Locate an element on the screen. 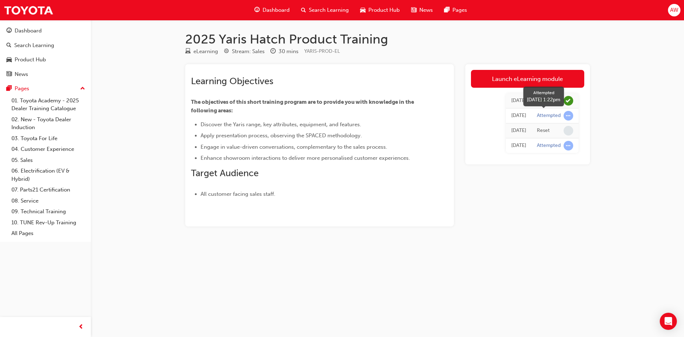  span: Target Audience is located at coordinates (225, 173).